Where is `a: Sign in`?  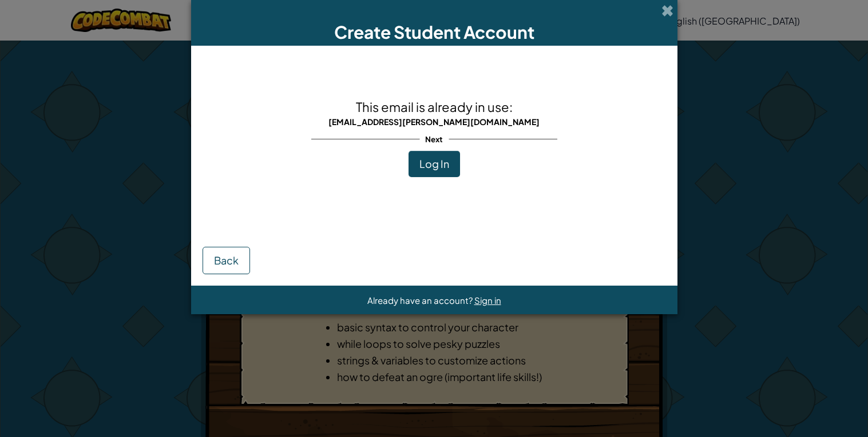 a: Sign in is located at coordinates (488, 300).